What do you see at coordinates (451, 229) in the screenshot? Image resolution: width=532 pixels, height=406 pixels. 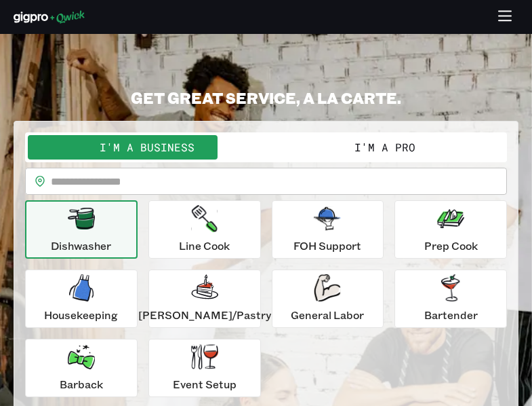 I see `button: Prep Cook` at bounding box center [451, 229].